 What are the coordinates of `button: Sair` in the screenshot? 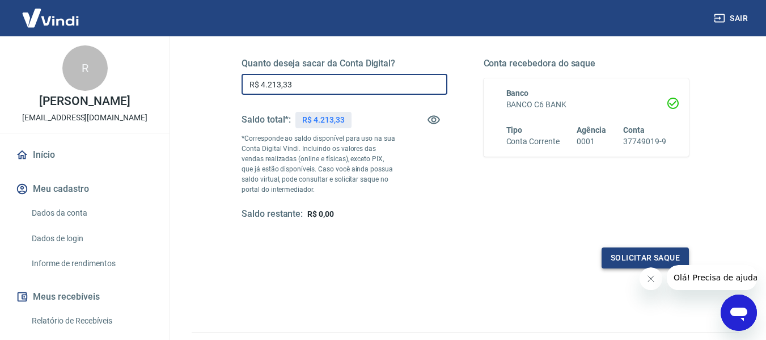 It's located at (732, 18).